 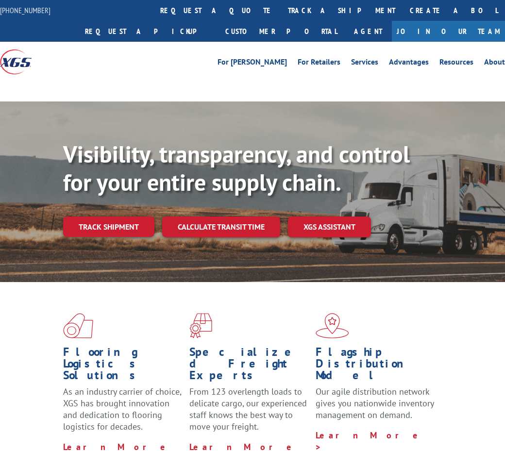 What do you see at coordinates (332, 326) in the screenshot?
I see `img: xgs-icon-flagship-distribution-model-red` at bounding box center [332, 326].